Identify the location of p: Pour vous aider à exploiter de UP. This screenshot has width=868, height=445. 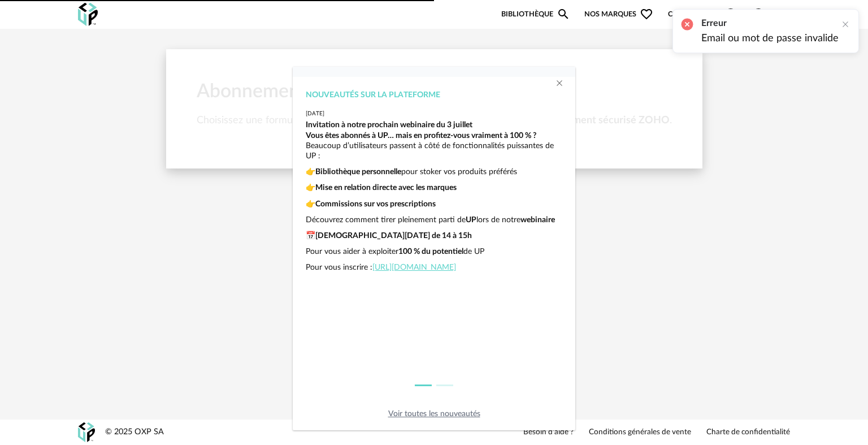
(434, 251).